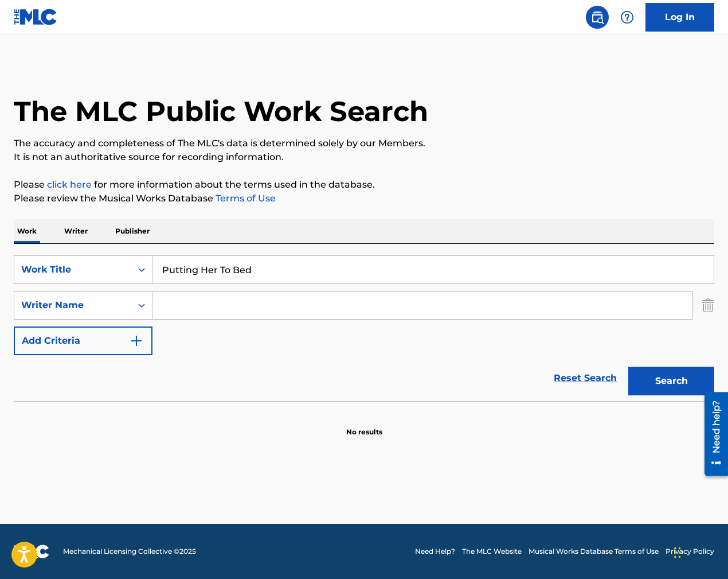 The image size is (728, 579). Describe the element at coordinates (435, 552) in the screenshot. I see `a: Need Help?` at that location.